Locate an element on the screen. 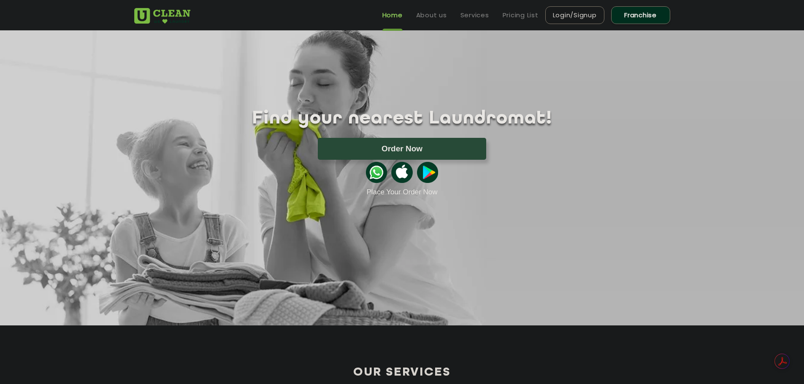 The image size is (804, 384). button: Order Now is located at coordinates (402, 149).